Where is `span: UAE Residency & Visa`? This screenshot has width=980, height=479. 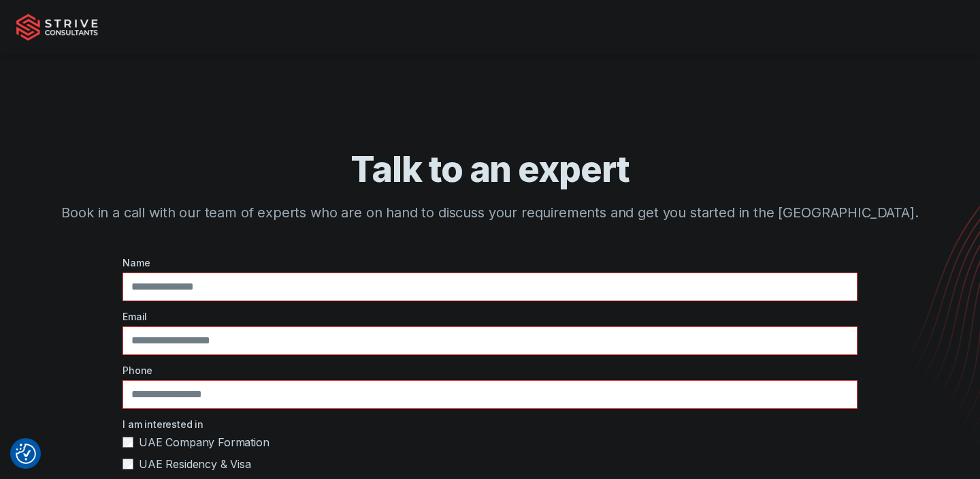
span: UAE Residency & Visa is located at coordinates (195, 464).